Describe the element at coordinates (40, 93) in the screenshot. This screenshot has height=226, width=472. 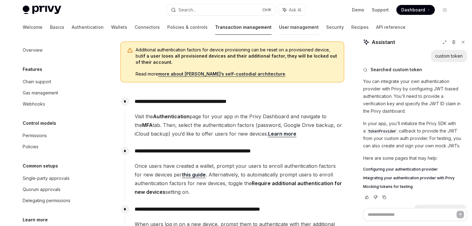
I see `div: Gas management` at that location.